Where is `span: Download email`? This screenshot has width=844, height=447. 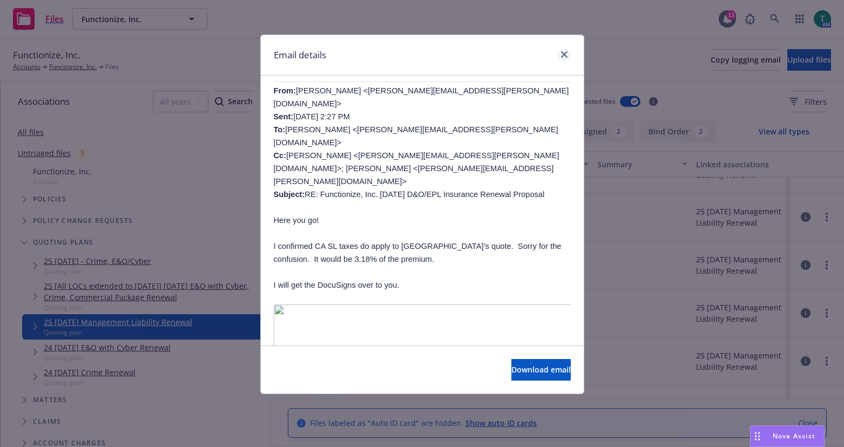 span: Download email is located at coordinates (541, 369).